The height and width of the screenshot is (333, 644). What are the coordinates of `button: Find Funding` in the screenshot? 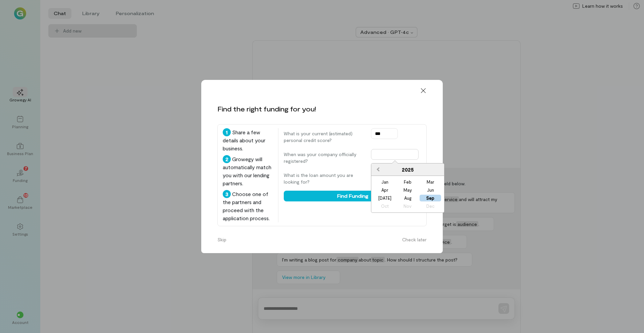 It's located at (352, 196).